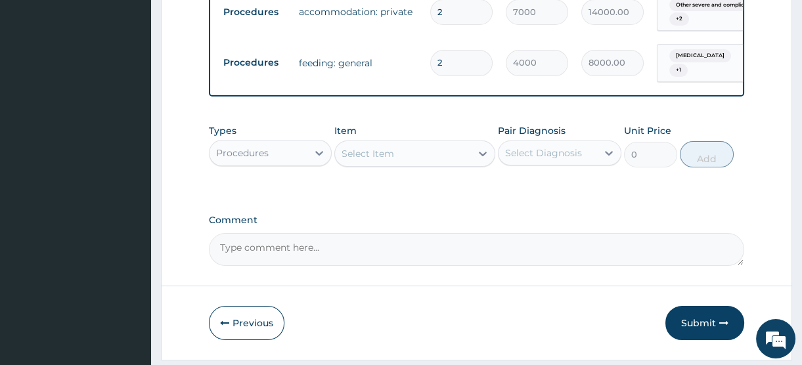 The height and width of the screenshot is (365, 802). I want to click on label: Types, so click(223, 131).